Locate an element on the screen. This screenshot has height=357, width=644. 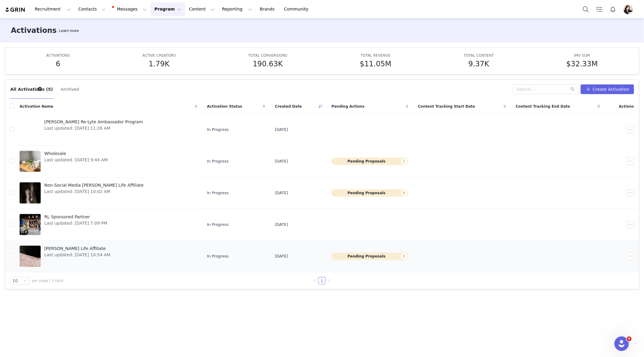
a: Brands is located at coordinates (268, 9).